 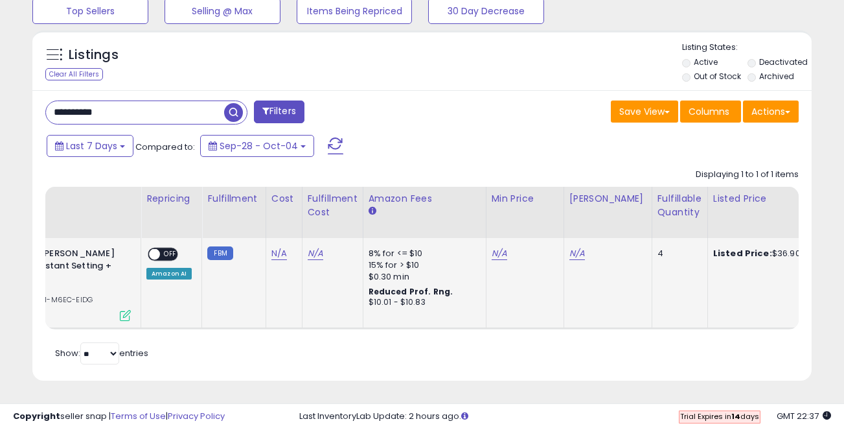 What do you see at coordinates (743, 253) in the screenshot?
I see `b: Listed Price:` at bounding box center [743, 253].